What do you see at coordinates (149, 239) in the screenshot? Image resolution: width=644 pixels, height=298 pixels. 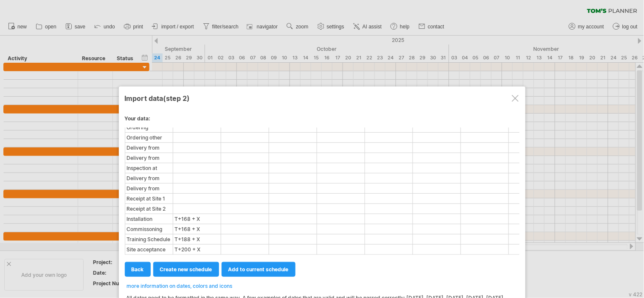 I see `div: Training Schedule` at bounding box center [149, 239].